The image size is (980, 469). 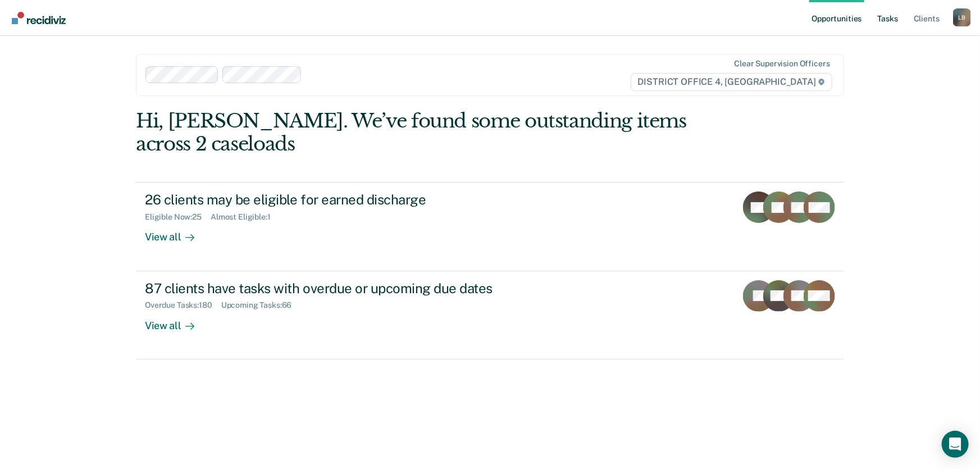 I want to click on button: Profile dropdown button, so click(x=962, y=18).